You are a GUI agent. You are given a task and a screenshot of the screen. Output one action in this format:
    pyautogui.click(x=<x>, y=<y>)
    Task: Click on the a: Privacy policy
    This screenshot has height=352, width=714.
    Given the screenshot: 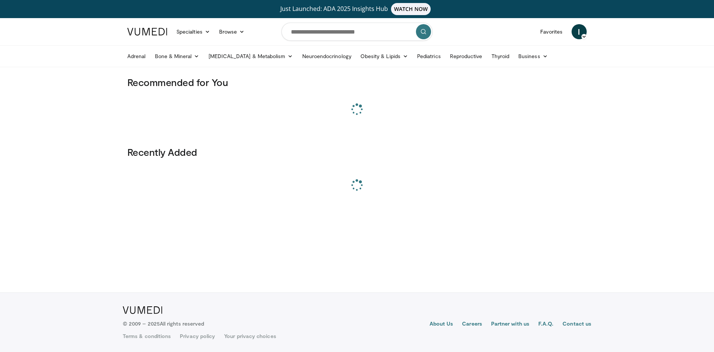 What is the action you would take?
    pyautogui.click(x=197, y=337)
    